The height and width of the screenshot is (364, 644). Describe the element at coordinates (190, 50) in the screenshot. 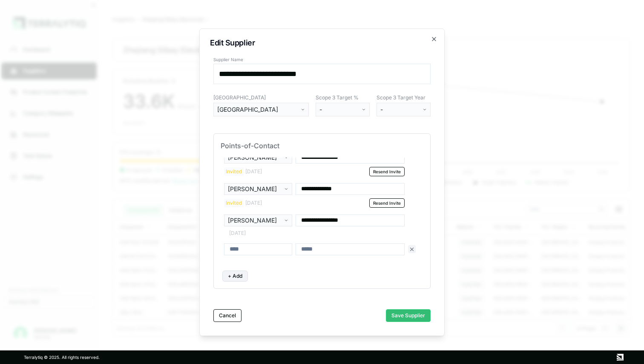

I see `div: Zhejiang Dibay Electricial` at that location.